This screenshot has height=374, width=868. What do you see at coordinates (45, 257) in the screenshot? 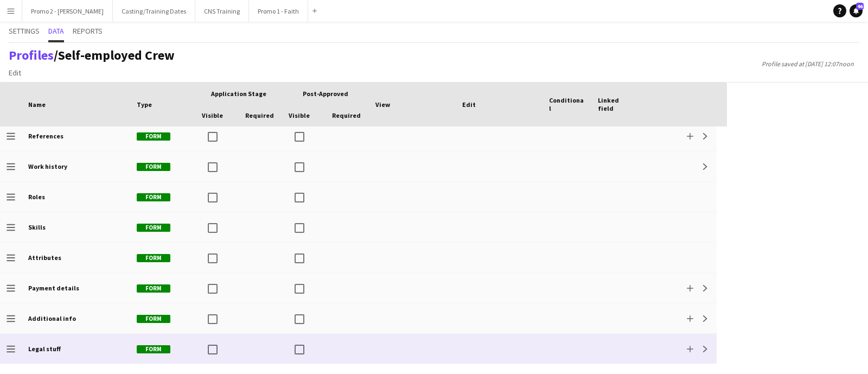
I see `b: Attributes` at bounding box center [45, 257].